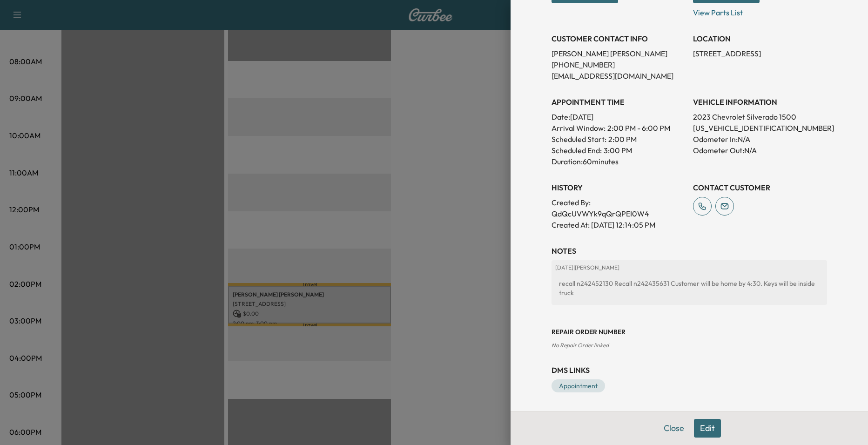 Image resolution: width=868 pixels, height=445 pixels. I want to click on h3: CONTACT CUSTOMER, so click(760, 188).